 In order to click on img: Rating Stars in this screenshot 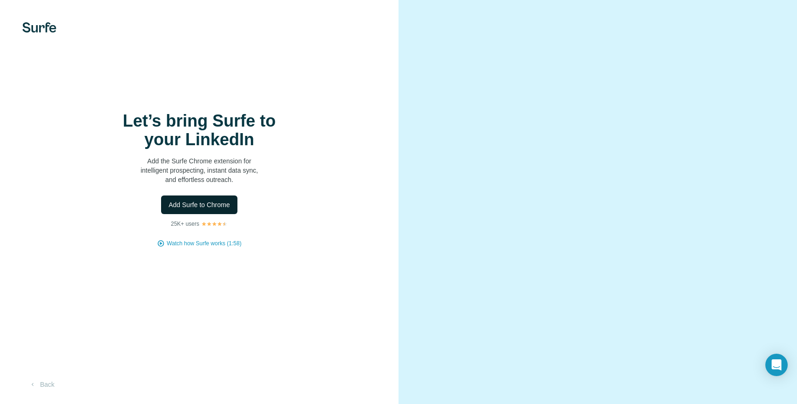, I will do `click(214, 224)`.